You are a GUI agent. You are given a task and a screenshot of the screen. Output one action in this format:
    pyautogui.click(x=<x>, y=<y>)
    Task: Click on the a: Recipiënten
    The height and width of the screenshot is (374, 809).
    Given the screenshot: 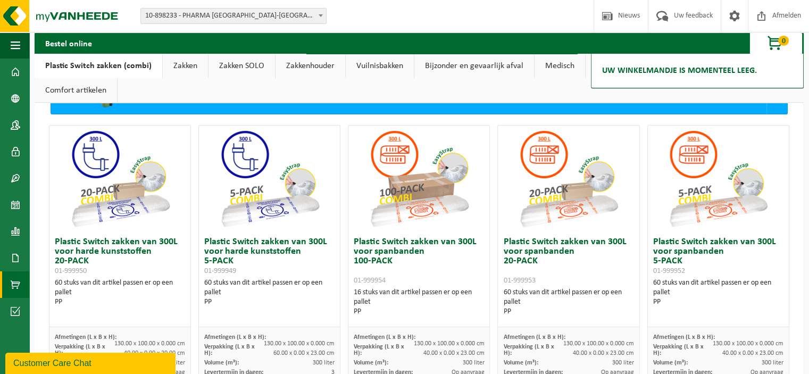 What is the action you would take?
    pyautogui.click(x=617, y=66)
    